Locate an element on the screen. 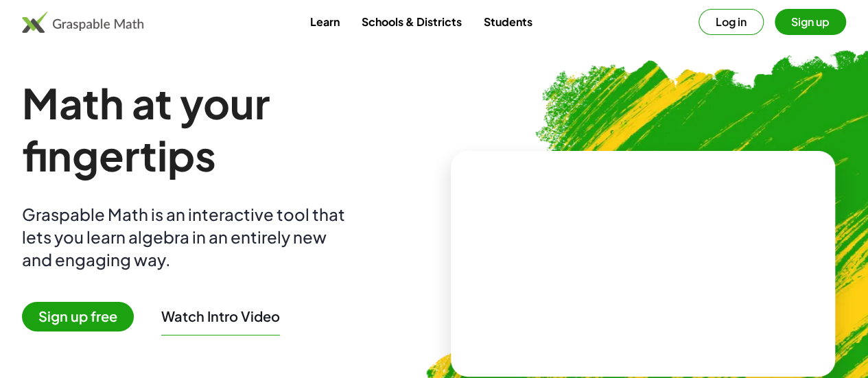 The width and height of the screenshot is (868, 378). video: What is this? This is dynamic math notation. Dynamic math notation plays a central role in how Gr... is located at coordinates (643, 264).